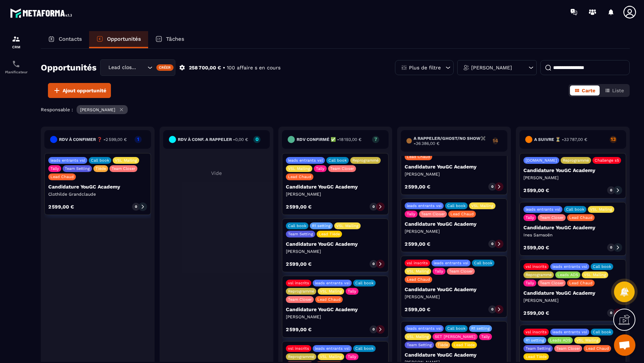 The width and height of the screenshot is (644, 363). What do you see at coordinates (216, 173) in the screenshot?
I see `p: Vide` at bounding box center [216, 173].